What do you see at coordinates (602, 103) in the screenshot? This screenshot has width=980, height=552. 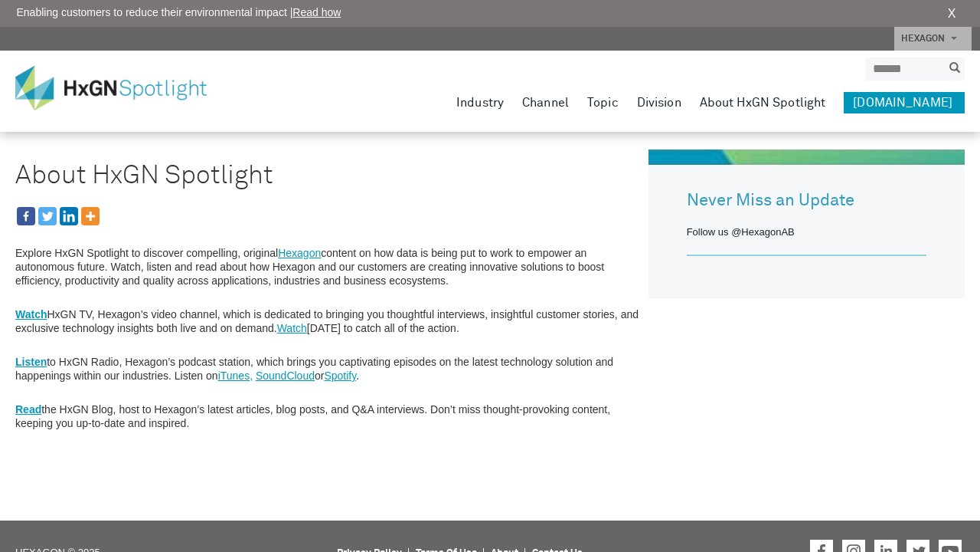 I see `a: Topic` at bounding box center [602, 103].